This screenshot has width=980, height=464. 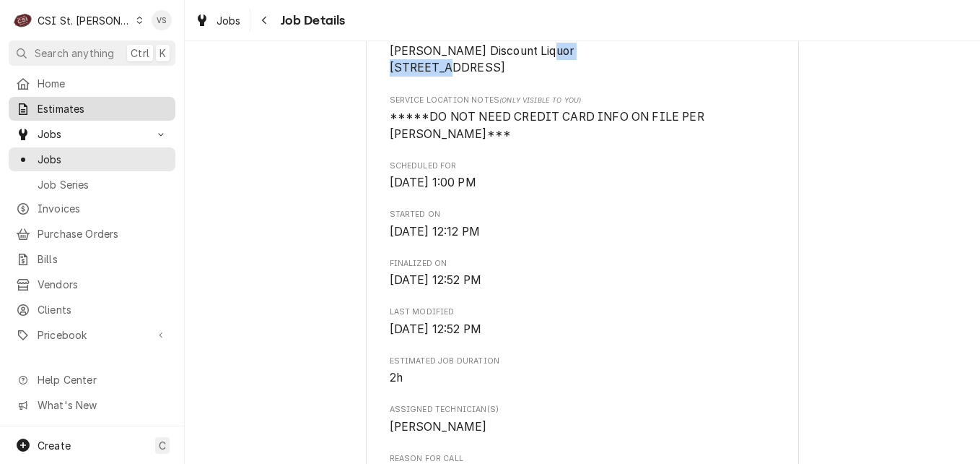 What do you see at coordinates (101, 379) in the screenshot?
I see `span: Help Center` at bounding box center [101, 379].